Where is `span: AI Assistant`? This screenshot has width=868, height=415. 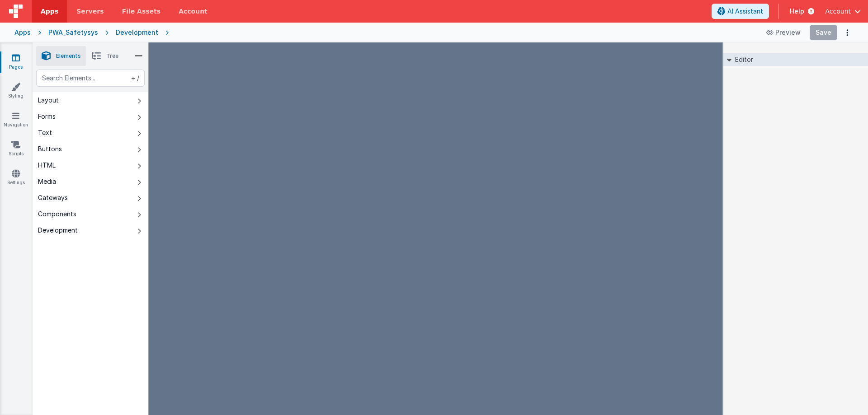 span: AI Assistant is located at coordinates (745, 11).